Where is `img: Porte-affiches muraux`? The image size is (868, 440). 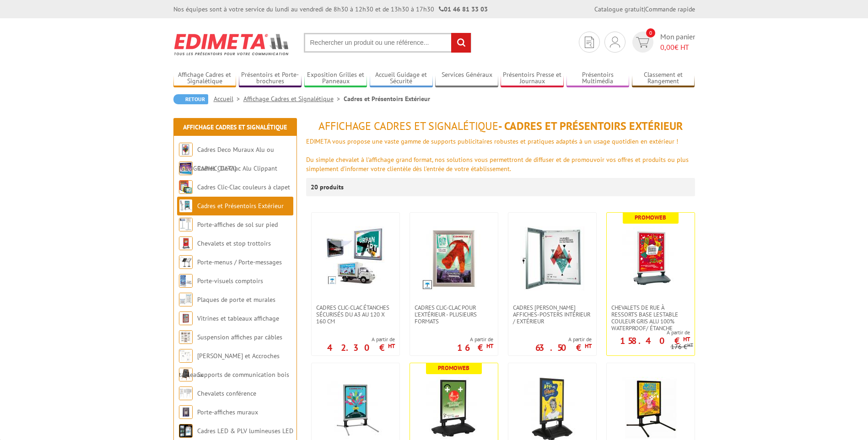 img: Porte-affiches muraux is located at coordinates (186, 412).